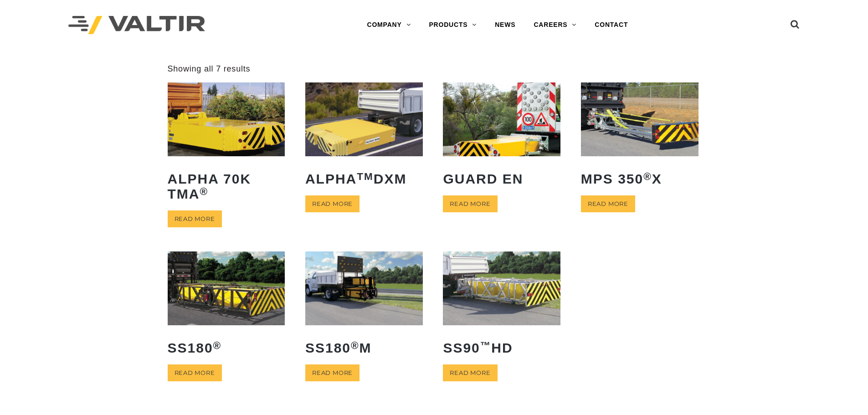  I want to click on h2: ALPHA 70K TMA, so click(227, 186).